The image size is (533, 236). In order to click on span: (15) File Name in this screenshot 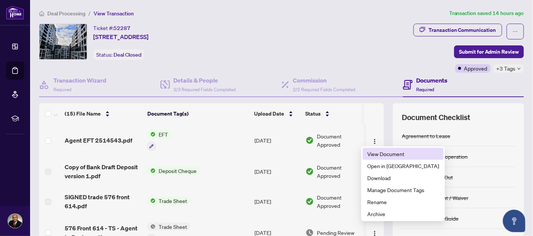, I will do `click(83, 114)`.